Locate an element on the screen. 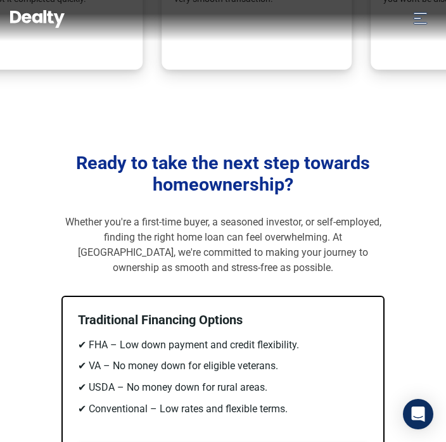 The image size is (446, 442). div: Open Intercom Messenger is located at coordinates (418, 414).